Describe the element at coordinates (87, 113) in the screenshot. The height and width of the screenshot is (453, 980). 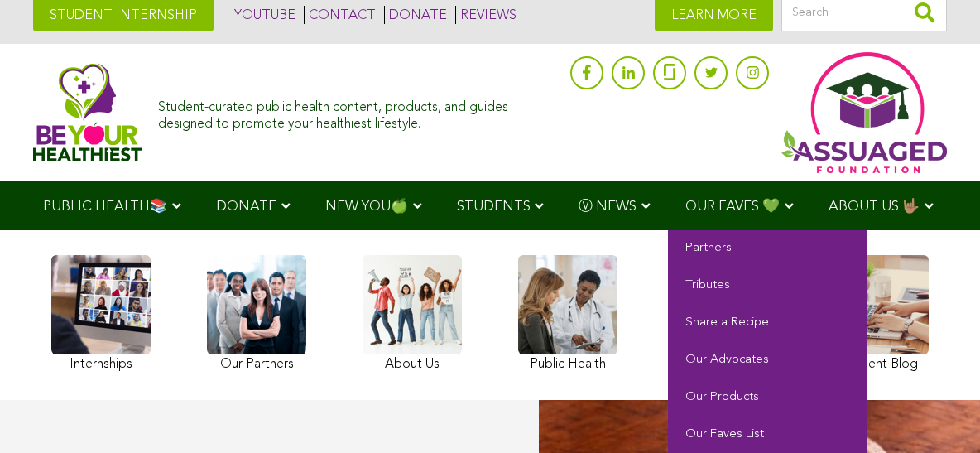
I see `img: Assuaged` at that location.